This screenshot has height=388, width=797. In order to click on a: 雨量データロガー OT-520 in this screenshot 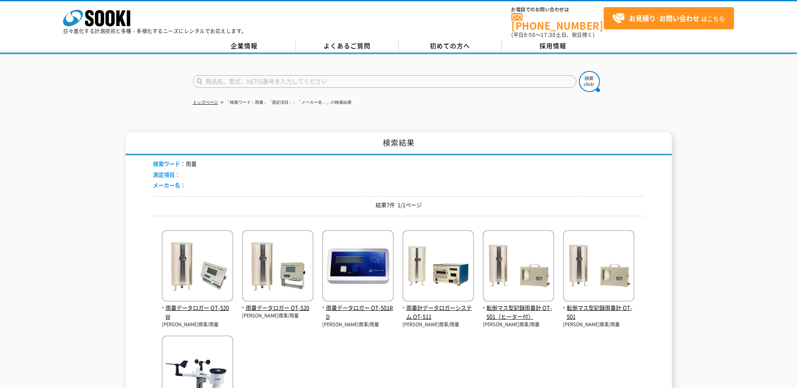, I will do `click(278, 304)`.